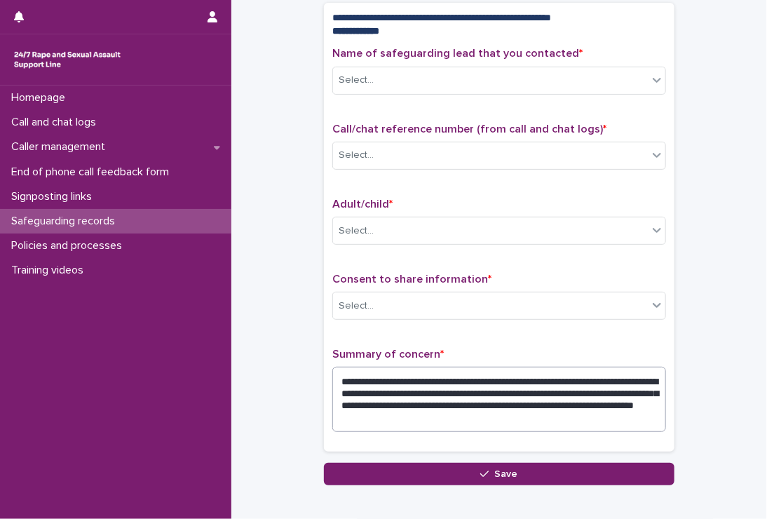 Image resolution: width=767 pixels, height=519 pixels. What do you see at coordinates (50, 270) in the screenshot?
I see `p: Training videos` at bounding box center [50, 270].